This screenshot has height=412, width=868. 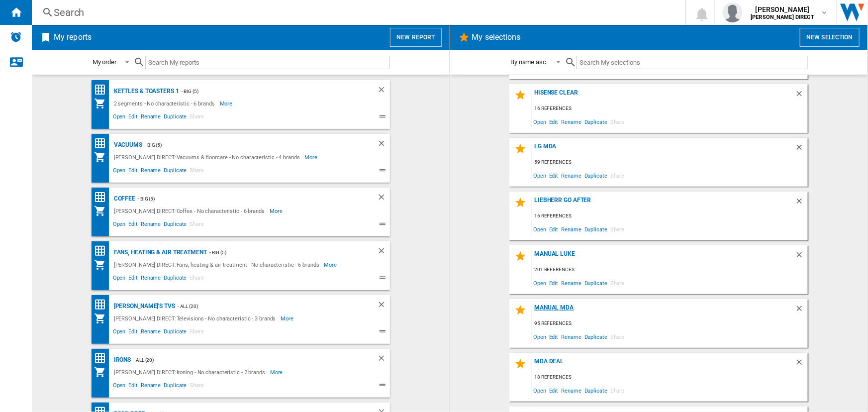 What do you see at coordinates (663, 203) in the screenshot?
I see `div: Liebherr go after` at bounding box center [663, 203].